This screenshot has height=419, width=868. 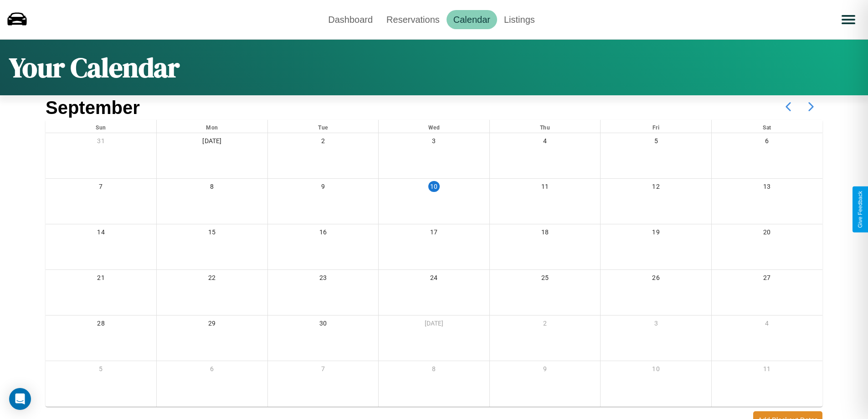 What do you see at coordinates (767, 126) in the screenshot?
I see `div: Sat` at bounding box center [767, 126].